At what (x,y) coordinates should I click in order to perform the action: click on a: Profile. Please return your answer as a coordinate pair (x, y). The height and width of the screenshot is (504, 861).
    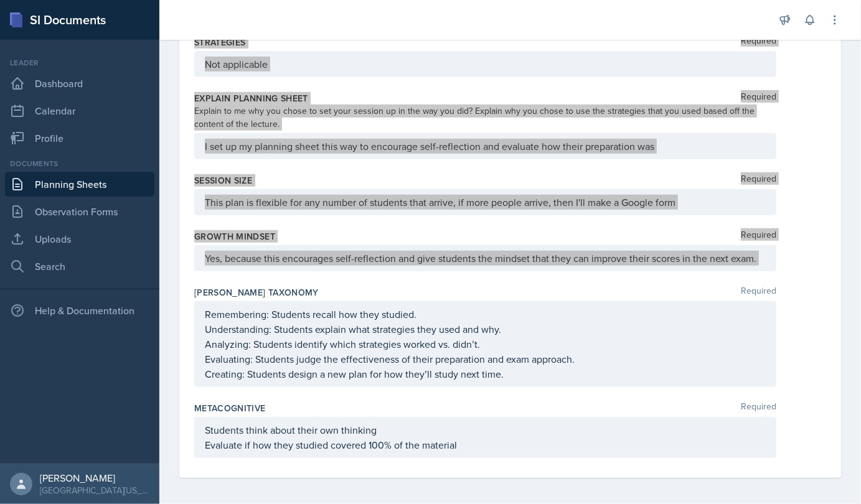
    Looking at the image, I should click on (79, 138).